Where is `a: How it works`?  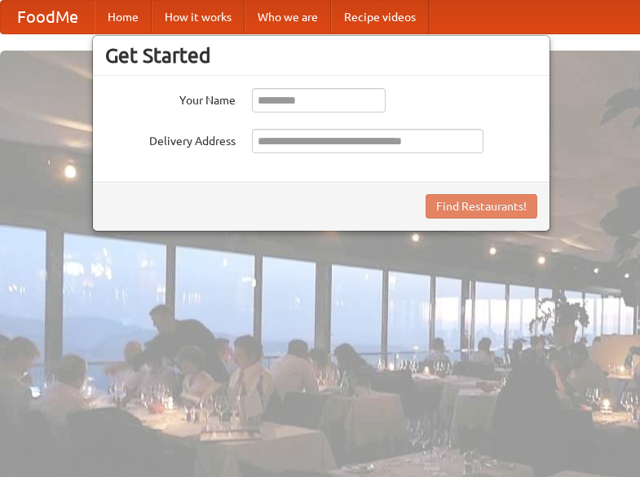
a: How it works is located at coordinates (198, 17).